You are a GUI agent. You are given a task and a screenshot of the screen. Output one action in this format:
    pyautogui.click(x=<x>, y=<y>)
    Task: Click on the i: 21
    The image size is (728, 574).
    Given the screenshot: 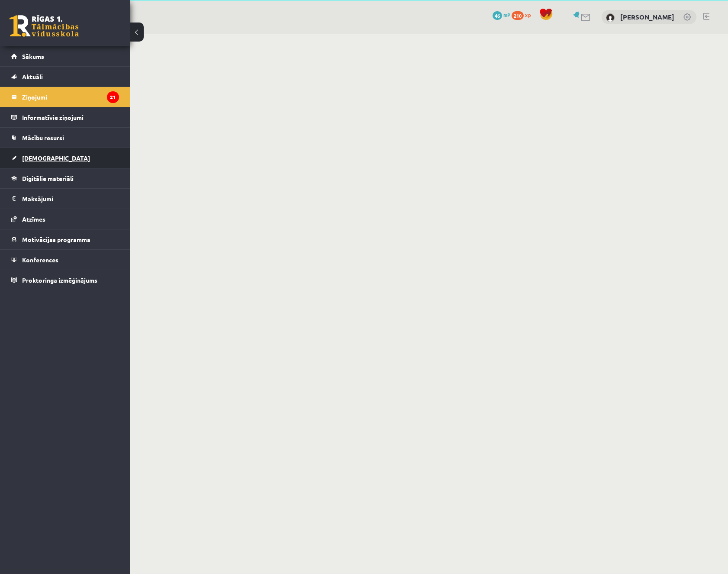 What is the action you would take?
    pyautogui.click(x=113, y=97)
    